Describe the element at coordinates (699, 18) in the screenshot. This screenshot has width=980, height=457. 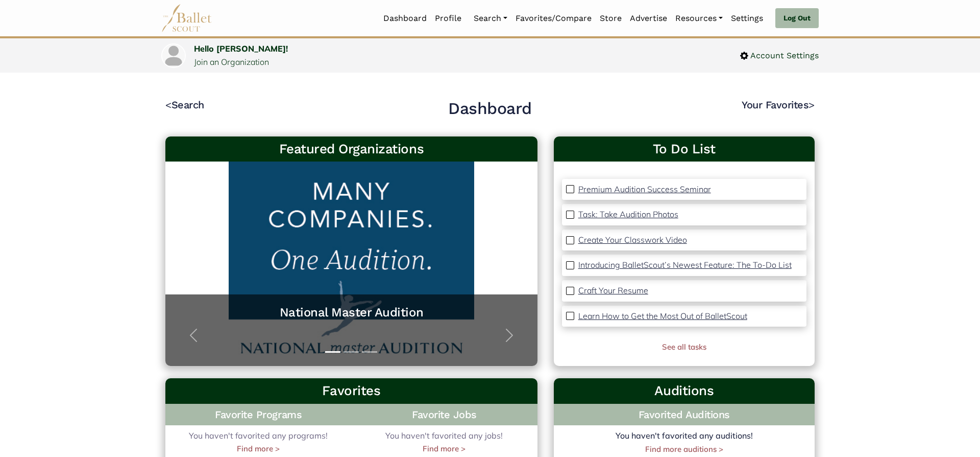
I see `a: Resources` at that location.